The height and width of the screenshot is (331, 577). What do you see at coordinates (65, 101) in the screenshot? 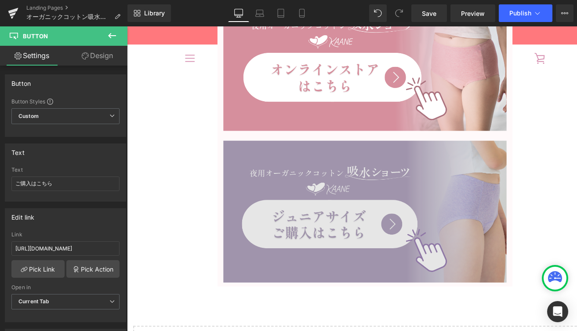
I see `div: Button Styles` at bounding box center [65, 101].